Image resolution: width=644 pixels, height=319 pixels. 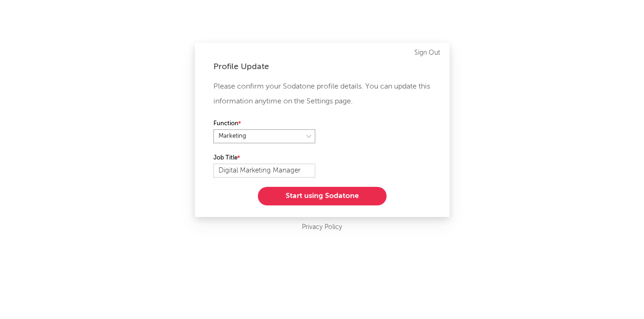 What do you see at coordinates (265, 158) in the screenshot?
I see `label: Job Title` at bounding box center [265, 158].